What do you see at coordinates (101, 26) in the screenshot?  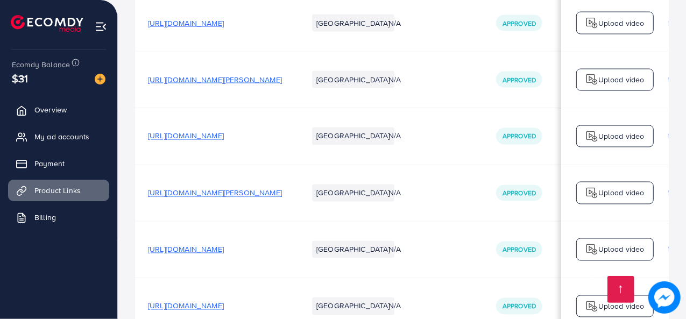 I see `img: menu` at bounding box center [101, 26].